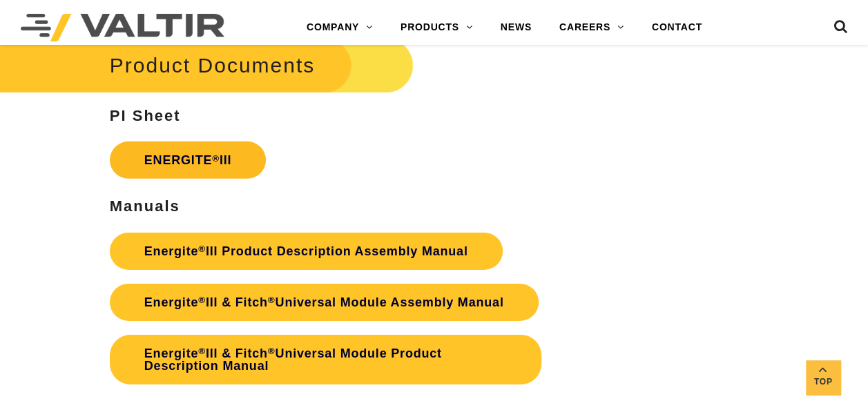 This screenshot has width=868, height=410. What do you see at coordinates (188, 160) in the screenshot?
I see `a: ENERGITE®III` at bounding box center [188, 160].